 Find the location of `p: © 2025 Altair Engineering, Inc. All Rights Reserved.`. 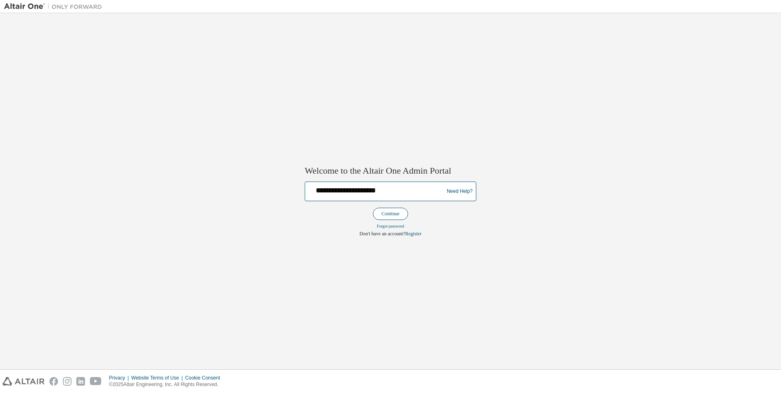

p: © 2025 Altair Engineering, Inc. All Rights Reserved. is located at coordinates (167, 385).